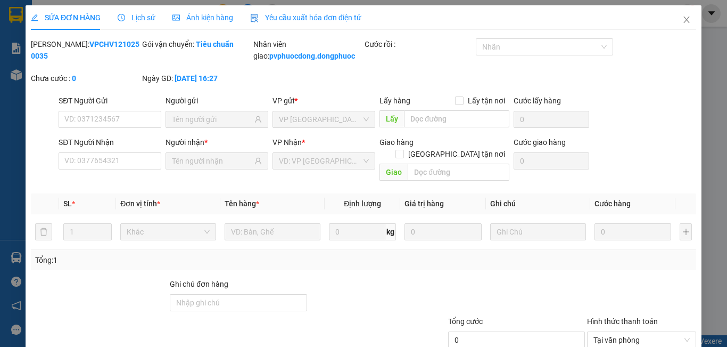  Describe the element at coordinates (397, 142) in the screenshot. I see `span: Giao hàng` at that location.